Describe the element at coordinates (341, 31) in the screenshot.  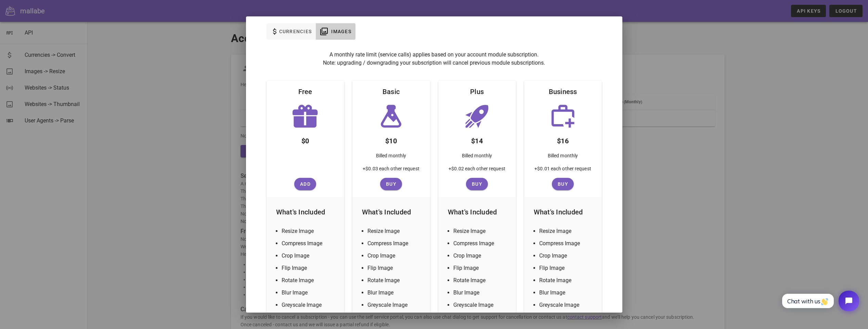
I see `span: Images` at that location.